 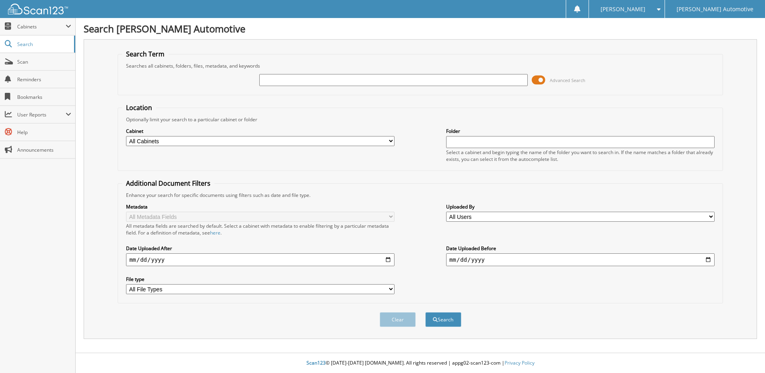 What do you see at coordinates (420, 66) in the screenshot?
I see `div: Searches all cabinets, folders, files, metadata, and keywords` at bounding box center [420, 66].